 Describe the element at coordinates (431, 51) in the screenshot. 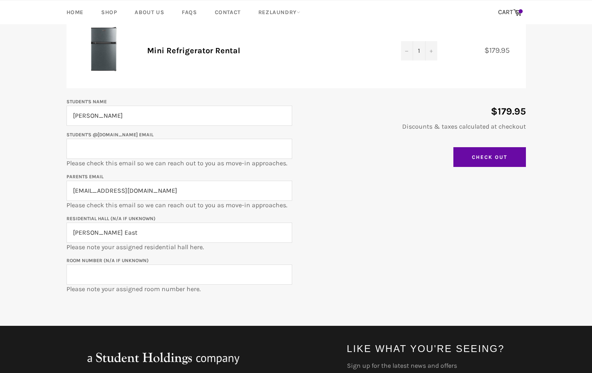

I see `button: Increase quantity` at that location.